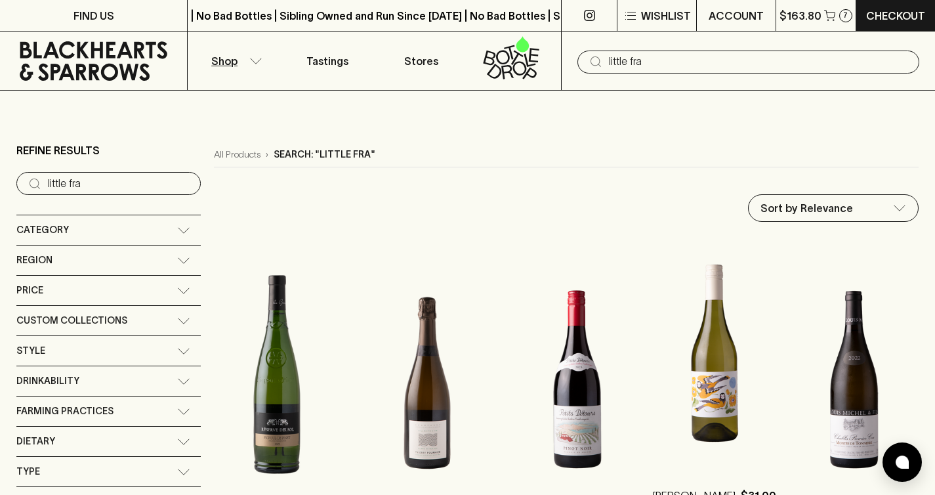 This screenshot has width=935, height=495. What do you see at coordinates (758, 62) in the screenshot?
I see `input: Try "Pinot noir"` at bounding box center [758, 62].